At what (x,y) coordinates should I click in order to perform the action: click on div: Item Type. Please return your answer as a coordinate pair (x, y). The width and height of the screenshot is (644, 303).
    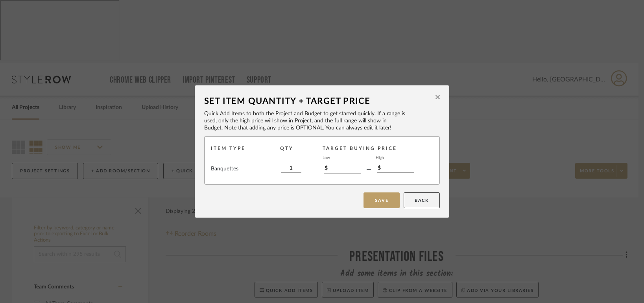
    Looking at the image, I should click on (245, 153).